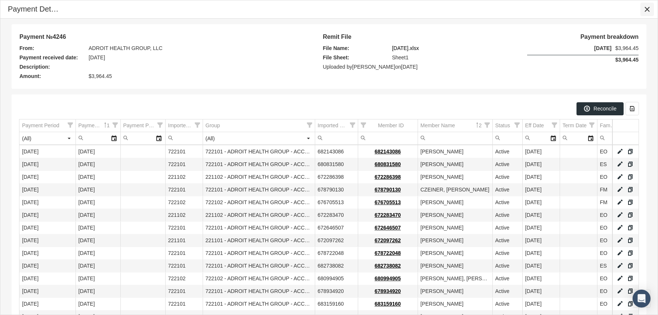 The height and width of the screenshot is (315, 658). What do you see at coordinates (184, 279) in the screenshot?
I see `td: 722102` at bounding box center [184, 279].